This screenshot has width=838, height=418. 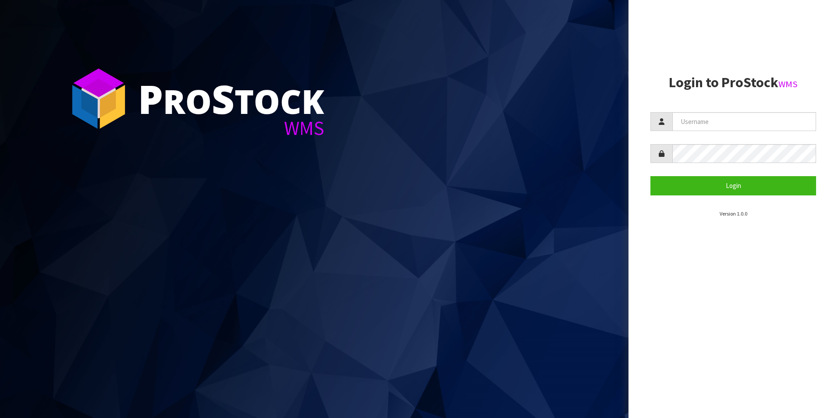 What do you see at coordinates (733, 213) in the screenshot?
I see `small: Version 1.0.0` at bounding box center [733, 213].